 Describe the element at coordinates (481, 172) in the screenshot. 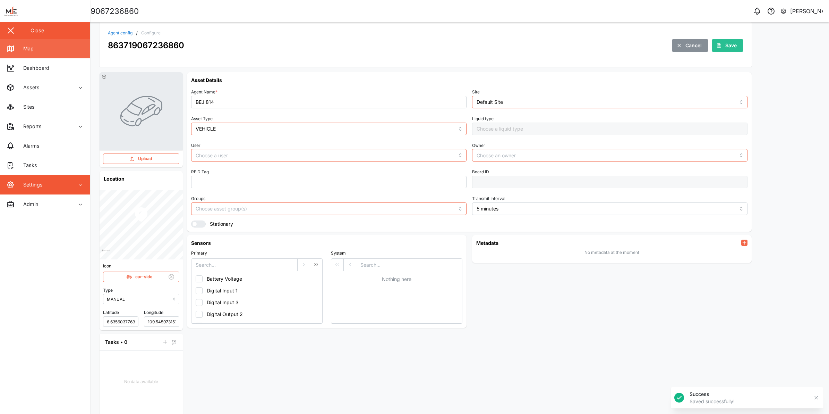

I see `label: Board ID` at that location.